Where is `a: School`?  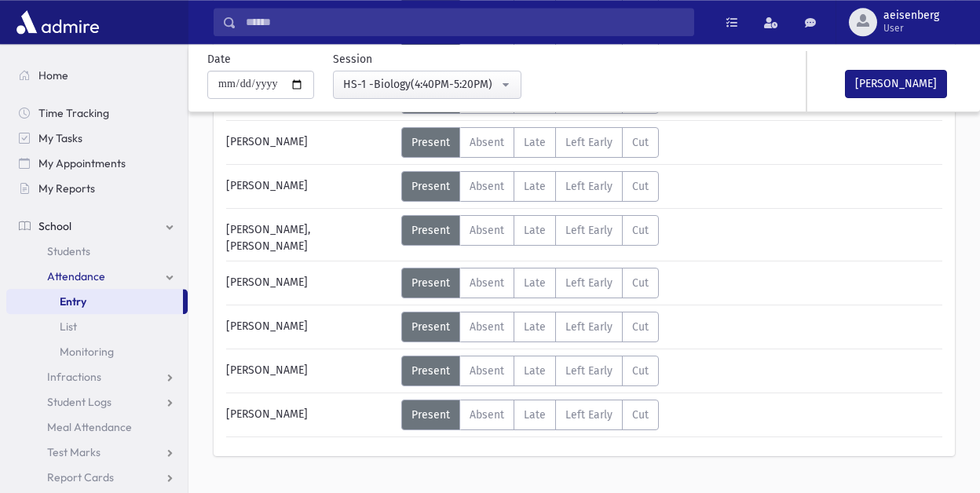
a: School is located at coordinates (97, 227).